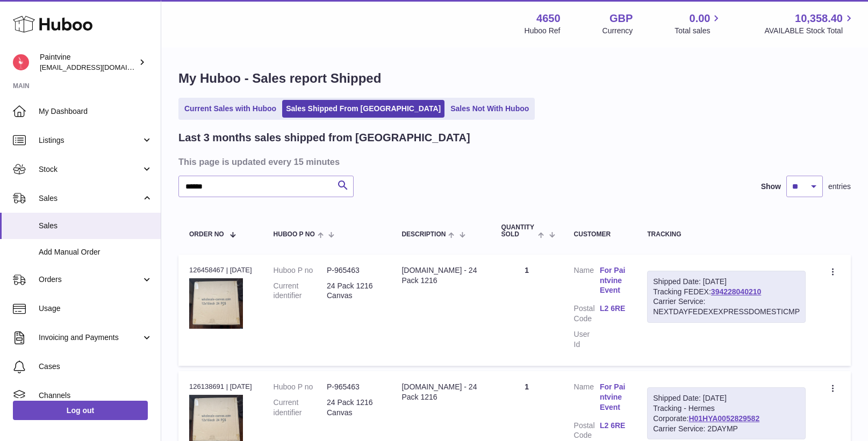  What do you see at coordinates (600, 234) in the screenshot?
I see `div: Customer` at bounding box center [600, 234].